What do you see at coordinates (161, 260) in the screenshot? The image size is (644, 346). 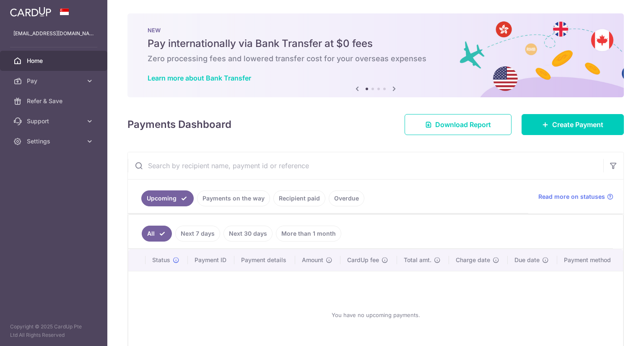 I see `span: Status` at bounding box center [161, 260].